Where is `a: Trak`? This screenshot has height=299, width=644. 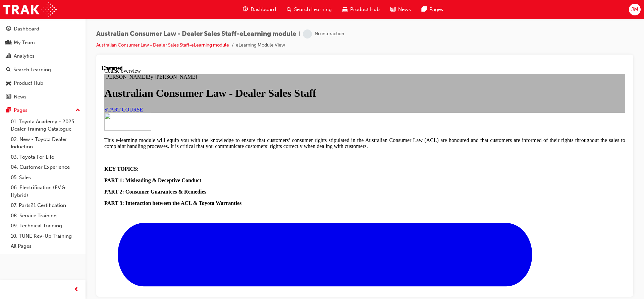 a: Trak is located at coordinates (30, 9).